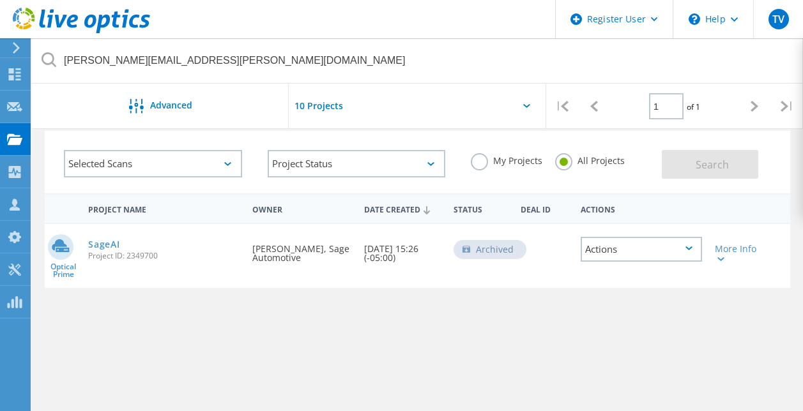  Describe the element at coordinates (778, 19) in the screenshot. I see `span: TV` at that location.